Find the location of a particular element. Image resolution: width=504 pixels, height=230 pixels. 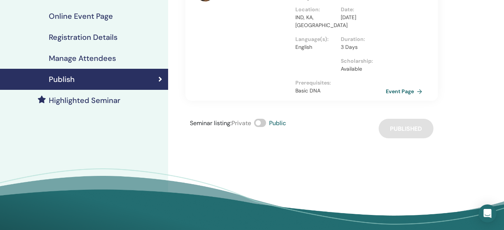

p: English is located at coordinates (316, 47).